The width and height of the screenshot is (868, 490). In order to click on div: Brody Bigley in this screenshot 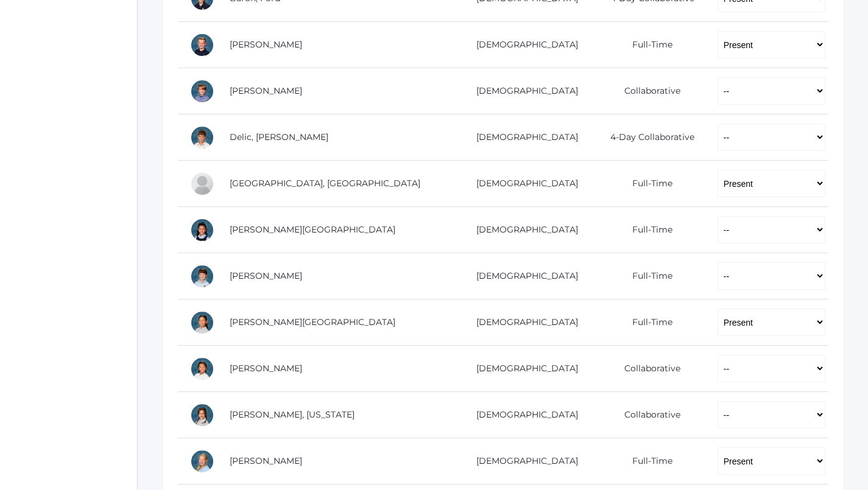, I will do `click(203, 45)`.